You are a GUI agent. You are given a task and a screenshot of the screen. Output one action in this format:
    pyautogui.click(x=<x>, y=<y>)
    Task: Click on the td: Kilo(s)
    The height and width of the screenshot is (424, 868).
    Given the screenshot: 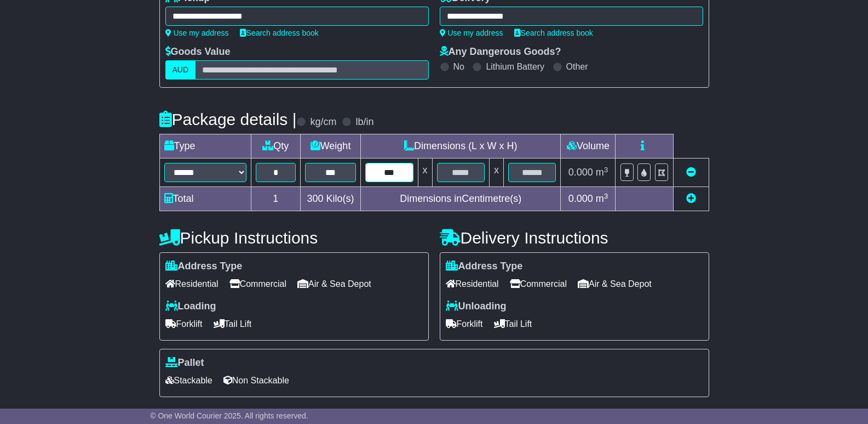 What is the action you would take?
    pyautogui.click(x=330, y=199)
    